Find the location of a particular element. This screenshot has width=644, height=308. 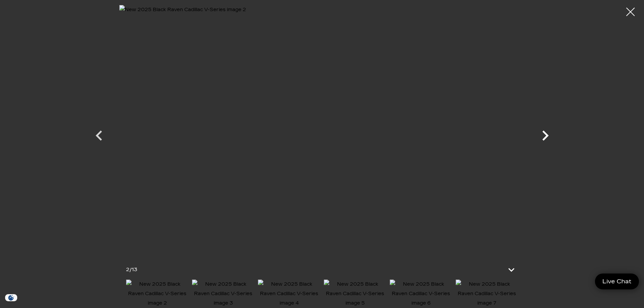

div: Next is located at coordinates (545, 137).